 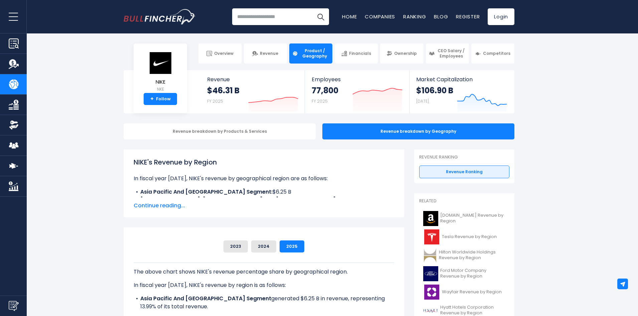 What do you see at coordinates (220, 53) in the screenshot?
I see `a: Overview` at bounding box center [220, 53].